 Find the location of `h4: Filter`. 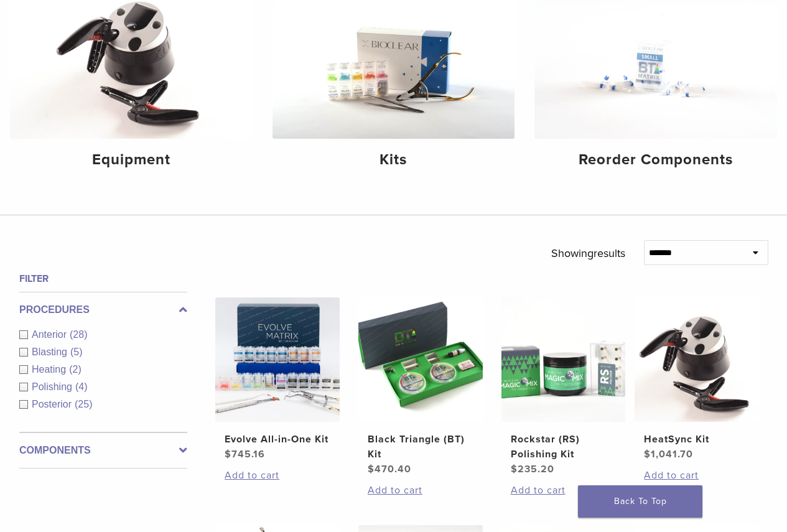

h4: Filter is located at coordinates (104, 278).